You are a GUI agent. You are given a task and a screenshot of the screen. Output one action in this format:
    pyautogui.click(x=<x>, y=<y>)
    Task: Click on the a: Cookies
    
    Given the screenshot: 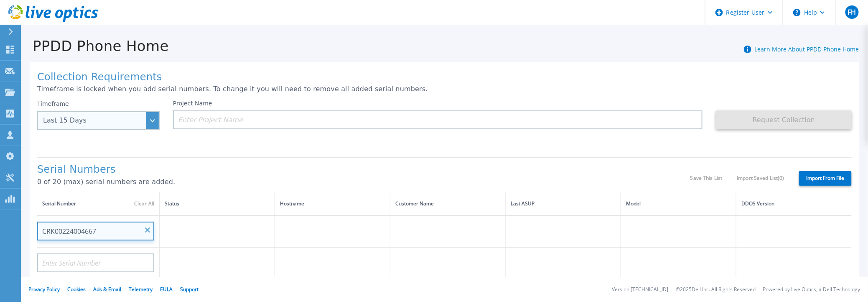 What is the action you would take?
    pyautogui.click(x=76, y=289)
    